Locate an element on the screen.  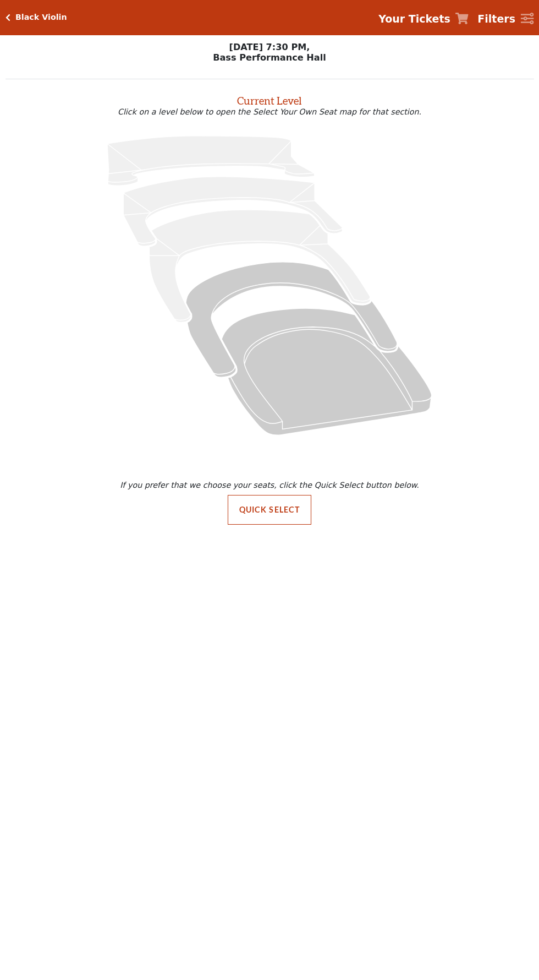
strong: Filters is located at coordinates (497, 19).